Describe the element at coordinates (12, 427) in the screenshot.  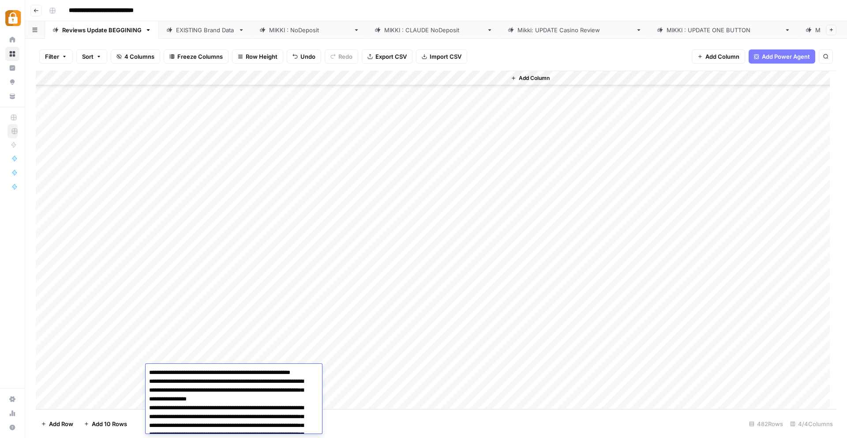
I see `button: Help + Support` at that location.